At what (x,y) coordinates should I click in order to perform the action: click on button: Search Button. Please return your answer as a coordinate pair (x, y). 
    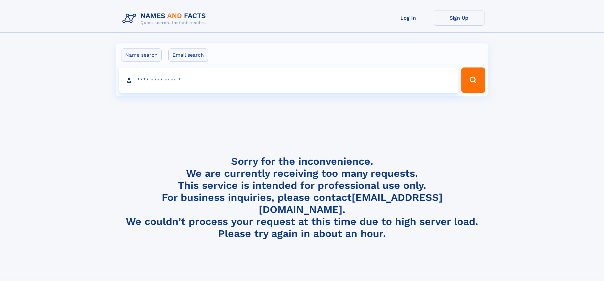
    Looking at the image, I should click on (473, 80).